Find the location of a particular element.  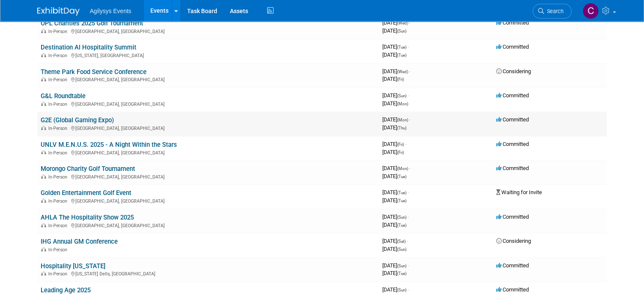

a: G&L Roundtable is located at coordinates (63, 96).